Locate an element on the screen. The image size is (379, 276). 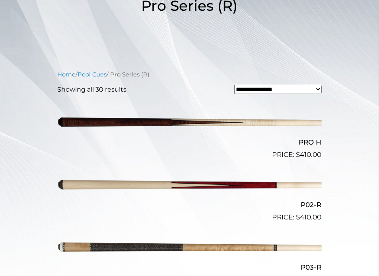
nav: Breadcrumb is located at coordinates (190, 74).